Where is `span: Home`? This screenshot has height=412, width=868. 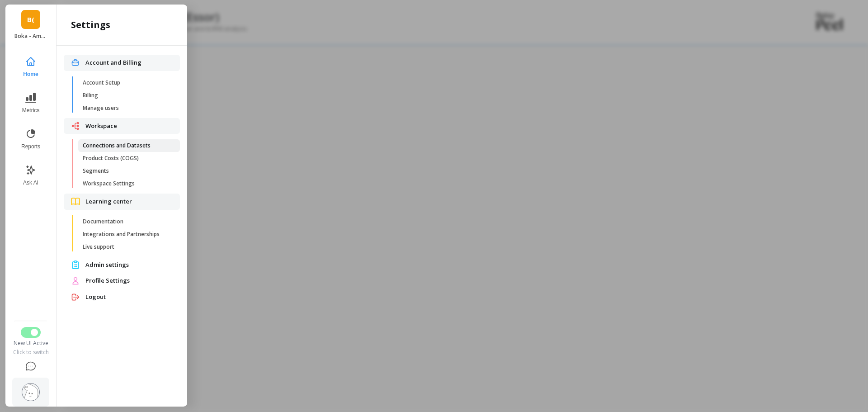 span: Home is located at coordinates (31, 75).